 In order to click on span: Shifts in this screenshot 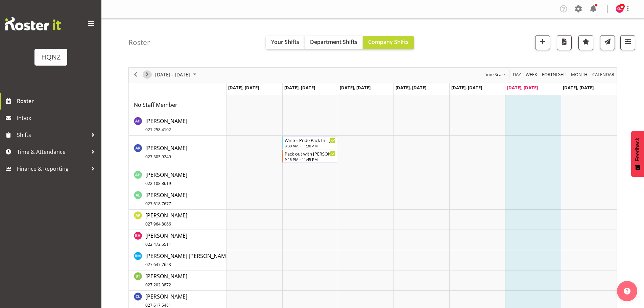, I will do `click(53, 135)`.